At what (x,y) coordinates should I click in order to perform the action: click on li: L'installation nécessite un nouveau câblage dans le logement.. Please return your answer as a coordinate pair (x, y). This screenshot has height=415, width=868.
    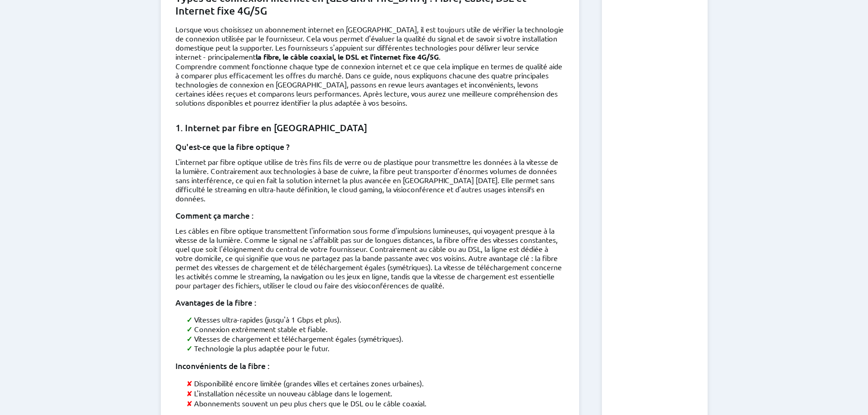
    Looking at the image, I should click on (375, 393).